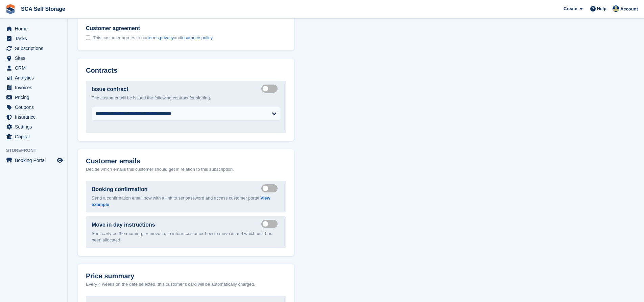 The image size is (644, 302). I want to click on h2: Price summary, so click(186, 276).